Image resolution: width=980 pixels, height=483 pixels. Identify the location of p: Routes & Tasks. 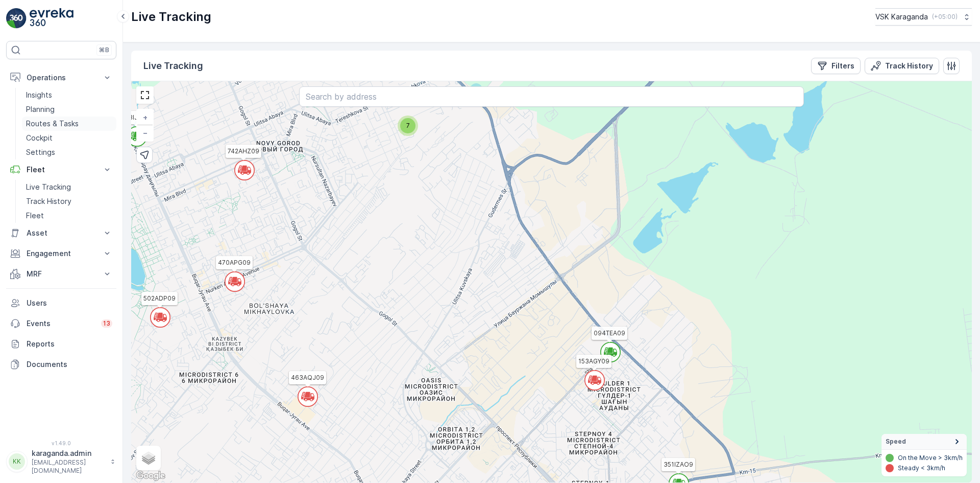
(52, 124).